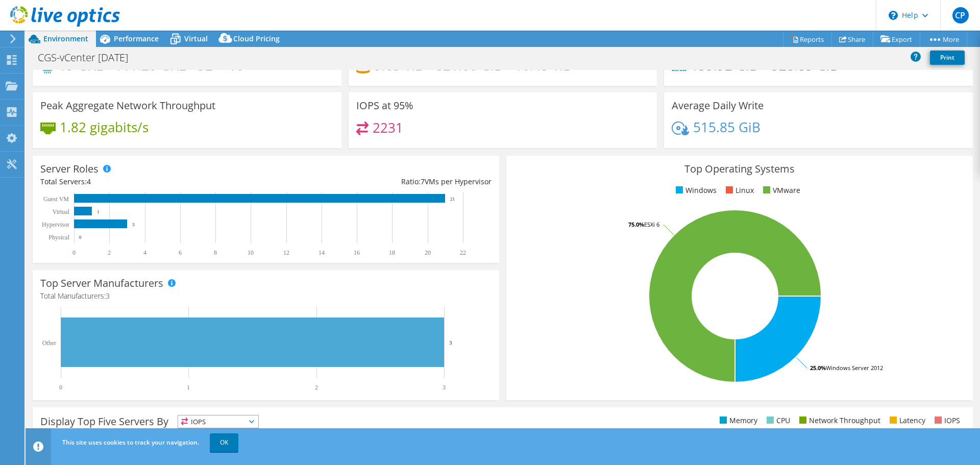  Describe the element at coordinates (108, 296) in the screenshot. I see `span: 3` at that location.